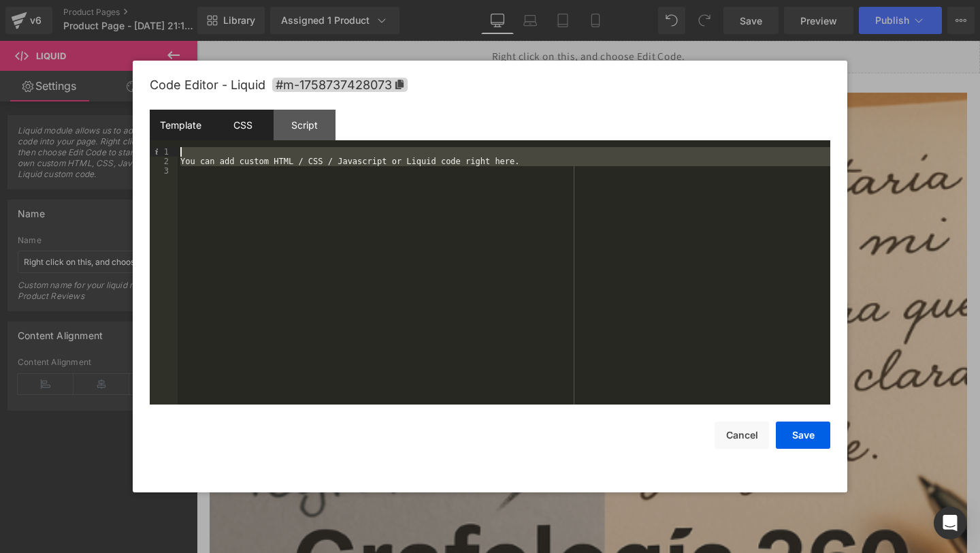  I want to click on div: Script, so click(304, 125).